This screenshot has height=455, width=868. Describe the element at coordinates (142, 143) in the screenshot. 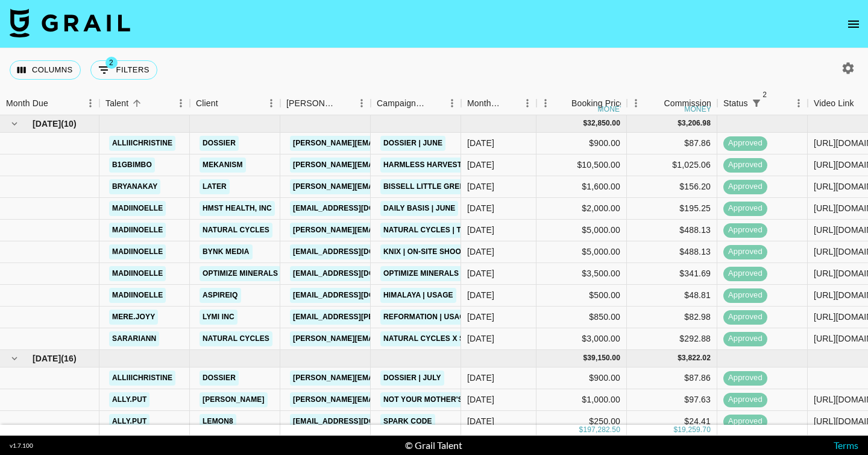

I see `a: alliiichristine` at that location.